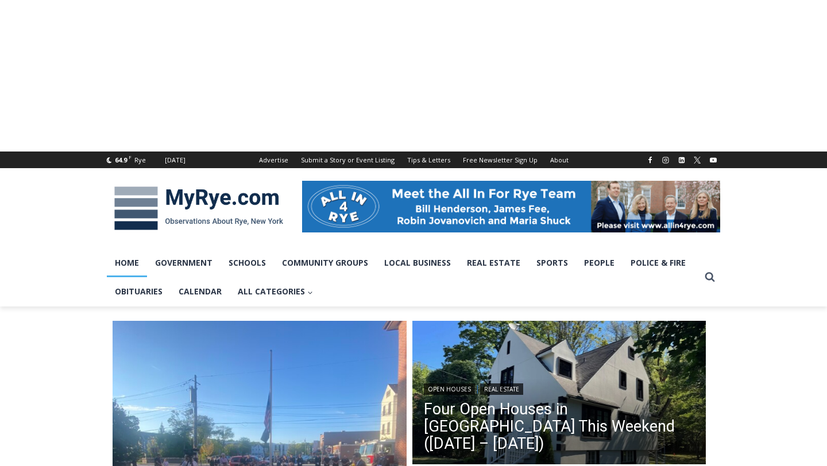 The width and height of the screenshot is (827, 466). Describe the element at coordinates (275, 292) in the screenshot. I see `a: All Categories` at that location.